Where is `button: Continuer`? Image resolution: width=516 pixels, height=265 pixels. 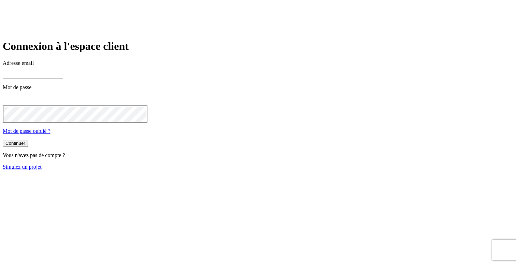
button: Continuer is located at coordinates (15, 143).